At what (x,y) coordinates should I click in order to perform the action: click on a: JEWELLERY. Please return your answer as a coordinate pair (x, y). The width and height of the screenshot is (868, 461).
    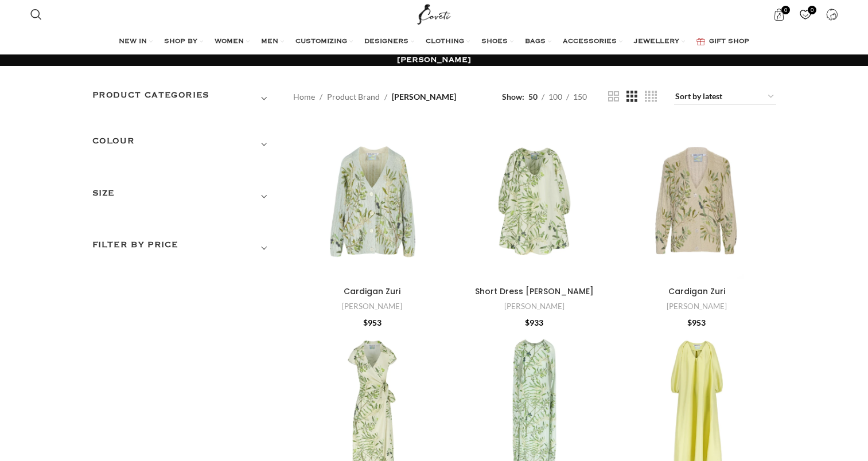
    Looking at the image, I should click on (659, 42).